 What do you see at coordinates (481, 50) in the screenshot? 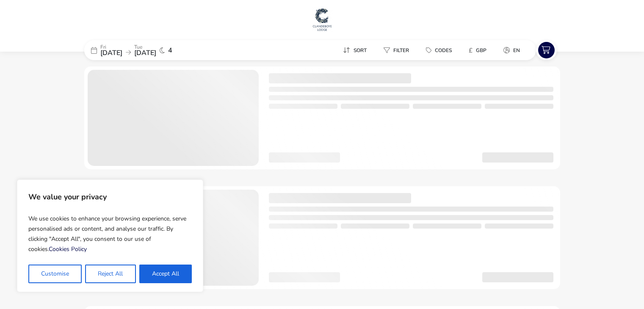
I see `span: GBP` at bounding box center [481, 50].